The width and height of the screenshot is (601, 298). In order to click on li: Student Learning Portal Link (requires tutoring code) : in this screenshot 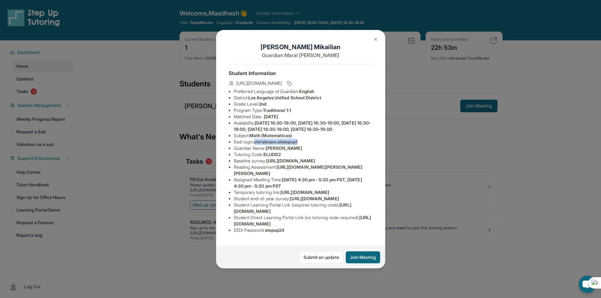, I will do `click(303, 208)`.